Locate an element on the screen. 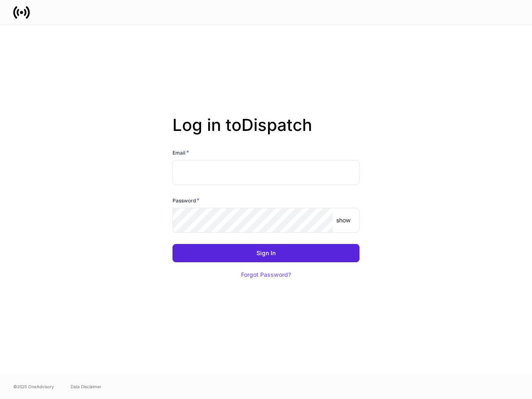  button: Forgot Password? is located at coordinates (266, 275).